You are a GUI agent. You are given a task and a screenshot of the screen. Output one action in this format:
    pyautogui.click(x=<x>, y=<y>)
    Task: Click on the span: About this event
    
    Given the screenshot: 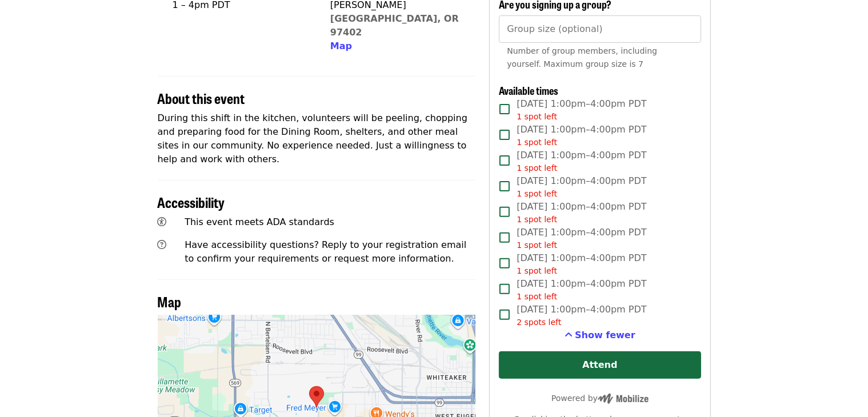 What is the action you would take?
    pyautogui.click(x=201, y=98)
    